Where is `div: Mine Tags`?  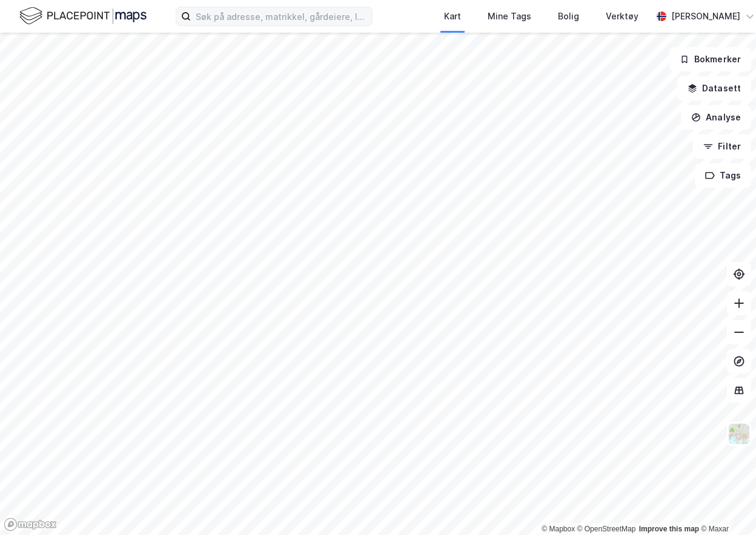 div: Mine Tags is located at coordinates (510, 16).